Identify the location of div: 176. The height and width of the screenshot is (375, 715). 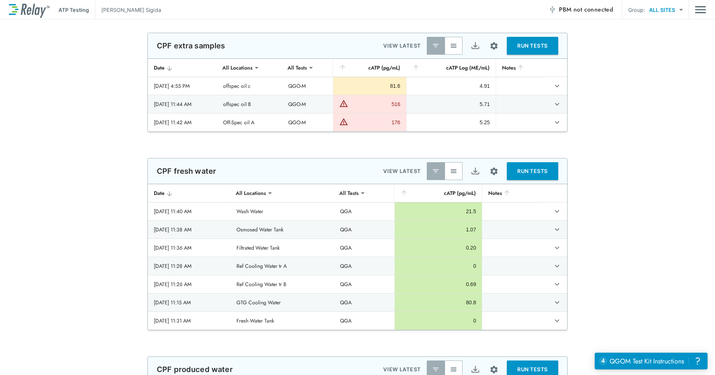
(375, 123).